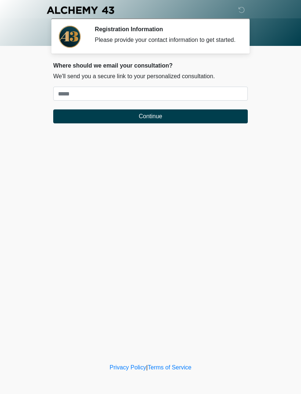 The image size is (301, 394). I want to click on a: Privacy Policy, so click(128, 367).